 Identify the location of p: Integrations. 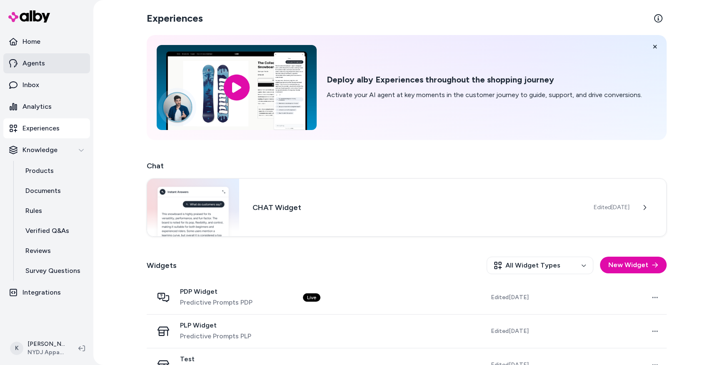
(42, 292).